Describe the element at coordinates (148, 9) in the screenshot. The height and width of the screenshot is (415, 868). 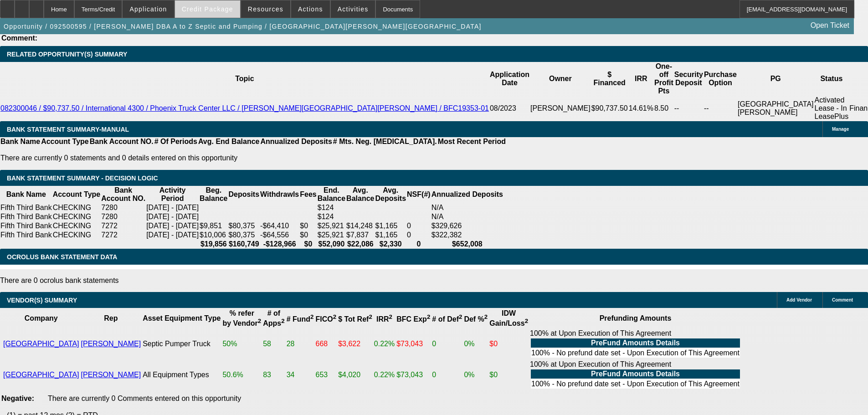
I see `button: Application` at that location.